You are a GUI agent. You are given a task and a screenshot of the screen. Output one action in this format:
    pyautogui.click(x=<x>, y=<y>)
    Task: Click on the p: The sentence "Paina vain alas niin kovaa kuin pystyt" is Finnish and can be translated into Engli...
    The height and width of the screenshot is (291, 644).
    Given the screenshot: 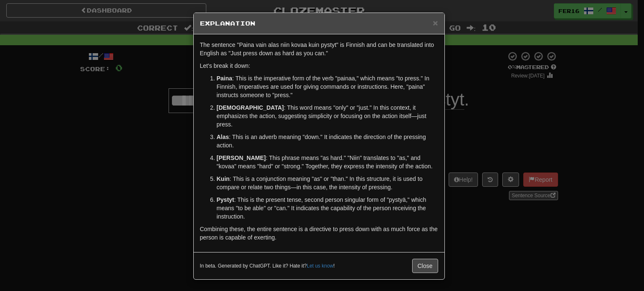 What is the action you would take?
    pyautogui.click(x=319, y=49)
    